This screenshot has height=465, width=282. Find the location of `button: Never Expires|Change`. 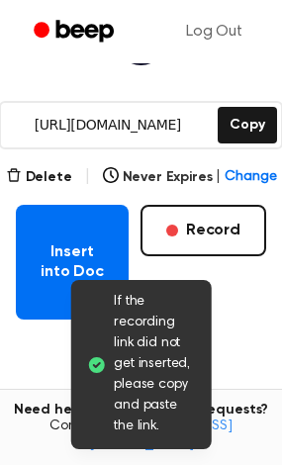

button: Never Expires|Change is located at coordinates (190, 177).